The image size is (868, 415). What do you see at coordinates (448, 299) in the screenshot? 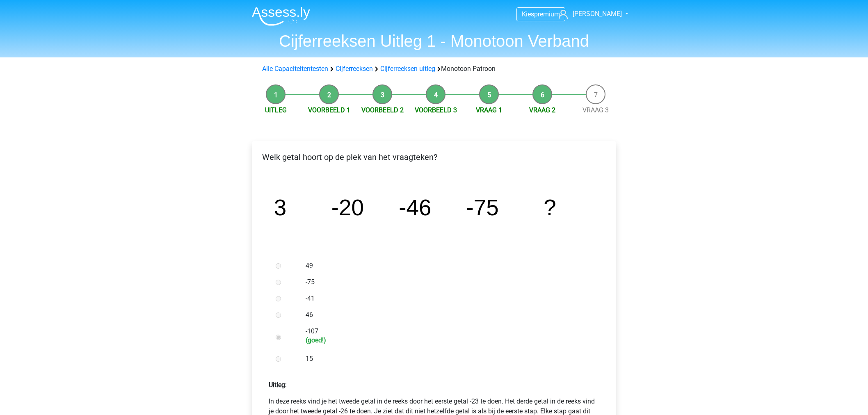
I see `label: -41` at bounding box center [448, 299].